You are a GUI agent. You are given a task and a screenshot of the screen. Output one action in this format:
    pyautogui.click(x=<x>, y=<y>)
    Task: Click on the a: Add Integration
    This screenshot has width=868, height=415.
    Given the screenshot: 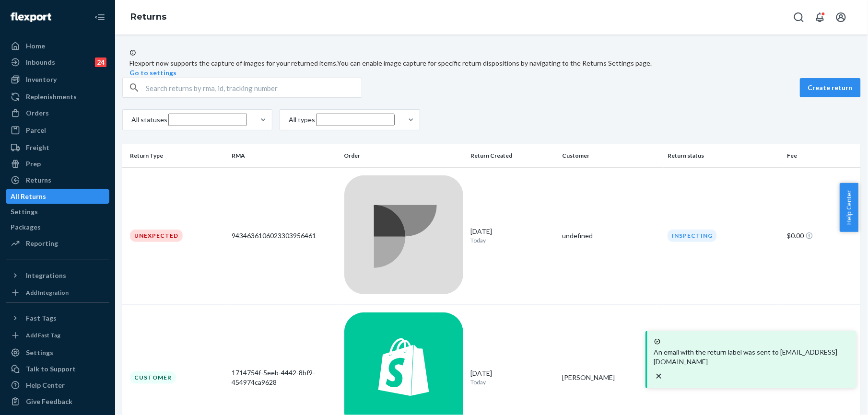 What is the action you would take?
    pyautogui.click(x=58, y=293)
    